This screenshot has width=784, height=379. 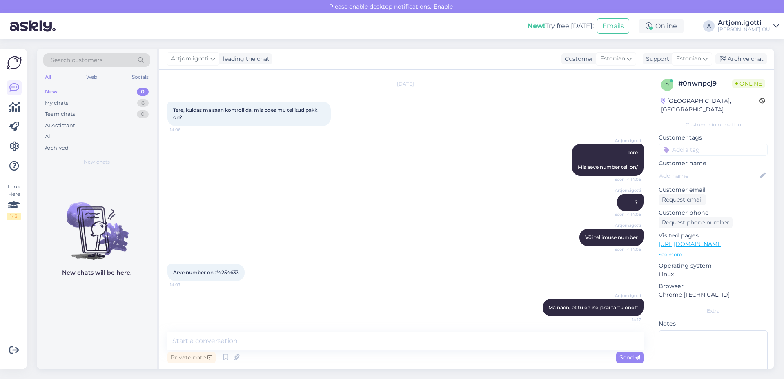 I want to click on div: Private note, so click(x=191, y=358).